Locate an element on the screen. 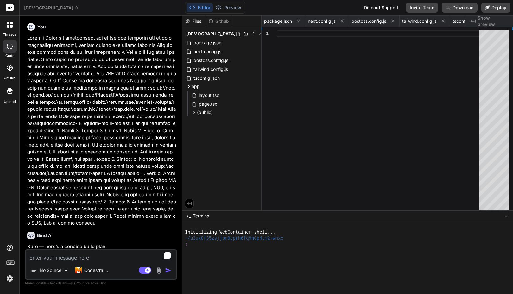 The height and width of the screenshot is (294, 513). span: Terminal is located at coordinates (202, 216).